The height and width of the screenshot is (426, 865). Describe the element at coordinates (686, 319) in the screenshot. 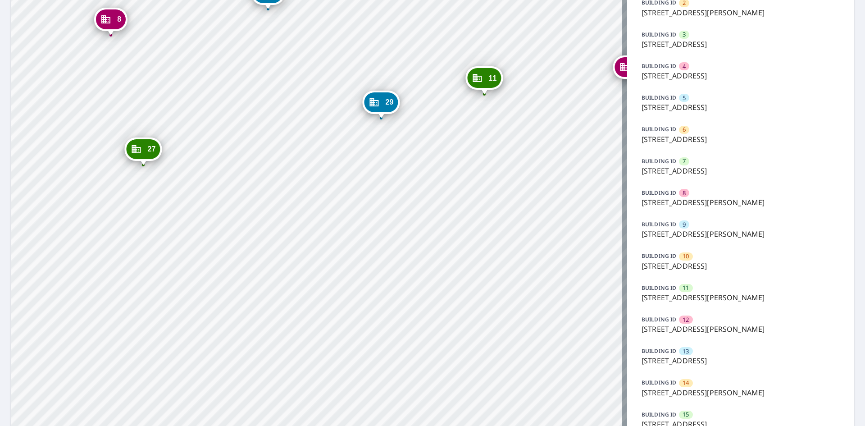

I see `span: 12` at that location.